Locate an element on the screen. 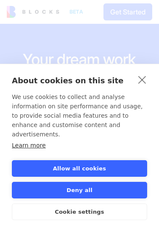 The width and height of the screenshot is (159, 232). button: Deny all is located at coordinates (79, 190).